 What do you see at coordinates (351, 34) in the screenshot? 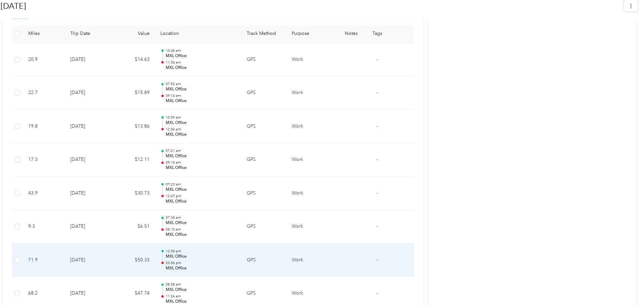
I see `th: Notes` at bounding box center [351, 34].